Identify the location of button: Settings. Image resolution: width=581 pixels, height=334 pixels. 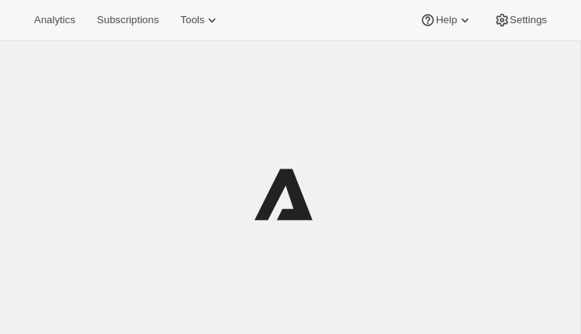
(521, 20).